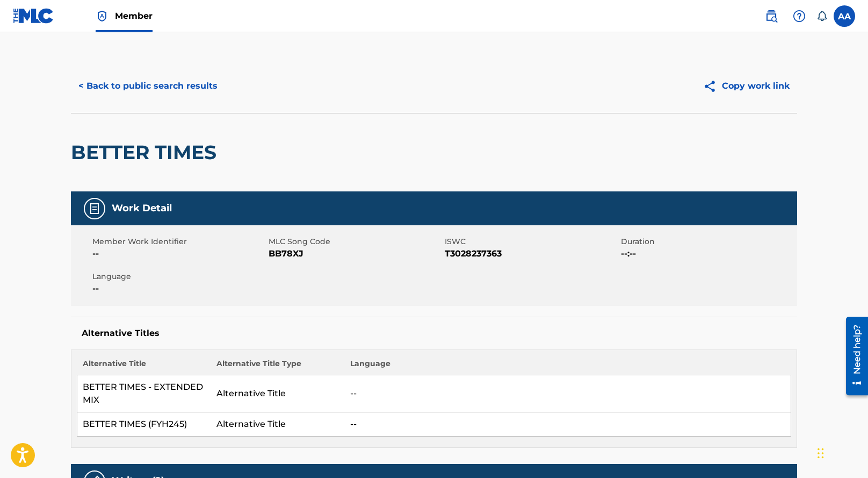 This screenshot has height=478, width=868. Describe the element at coordinates (822, 16) in the screenshot. I see `div: Notifications` at that location.